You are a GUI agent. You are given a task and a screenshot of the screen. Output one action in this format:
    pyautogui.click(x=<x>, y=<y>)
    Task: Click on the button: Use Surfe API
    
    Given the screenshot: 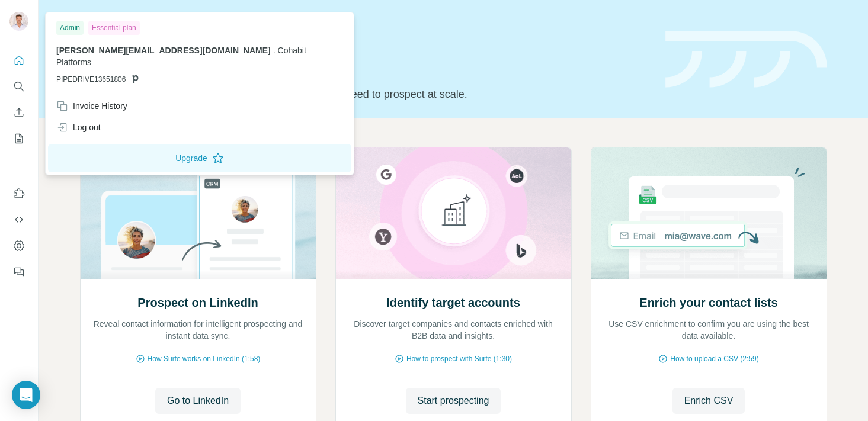 What is the action you would take?
    pyautogui.click(x=19, y=219)
    